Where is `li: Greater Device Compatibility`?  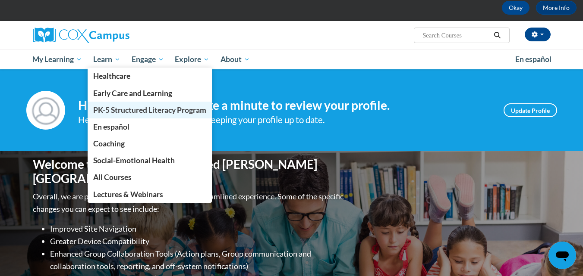
li: Greater Device Compatibility is located at coordinates (198, 242).